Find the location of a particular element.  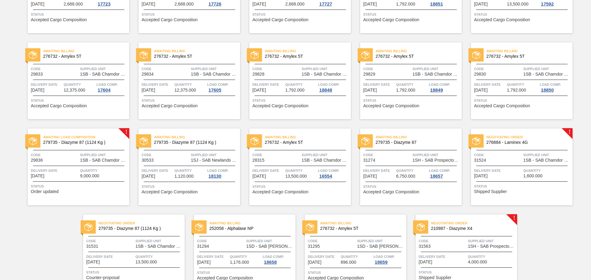

span: 210987 - Diazyme X4 is located at coordinates (472, 229).